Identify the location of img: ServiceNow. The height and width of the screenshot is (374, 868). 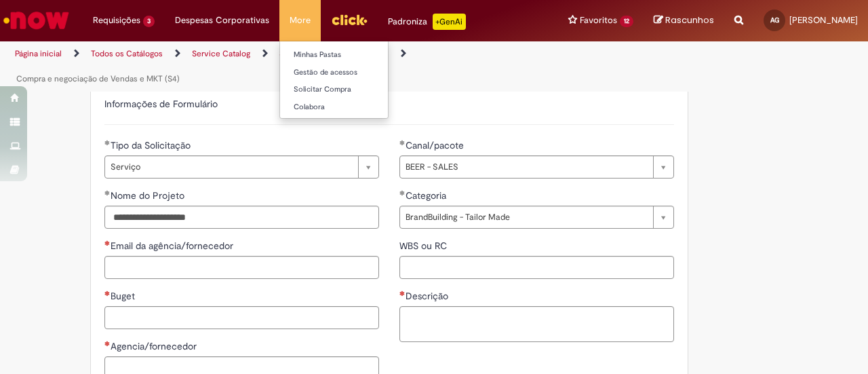
(36, 20).